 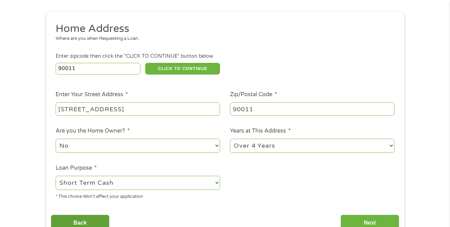 I want to click on button: CLICK TO CONTINUE, so click(x=183, y=69).